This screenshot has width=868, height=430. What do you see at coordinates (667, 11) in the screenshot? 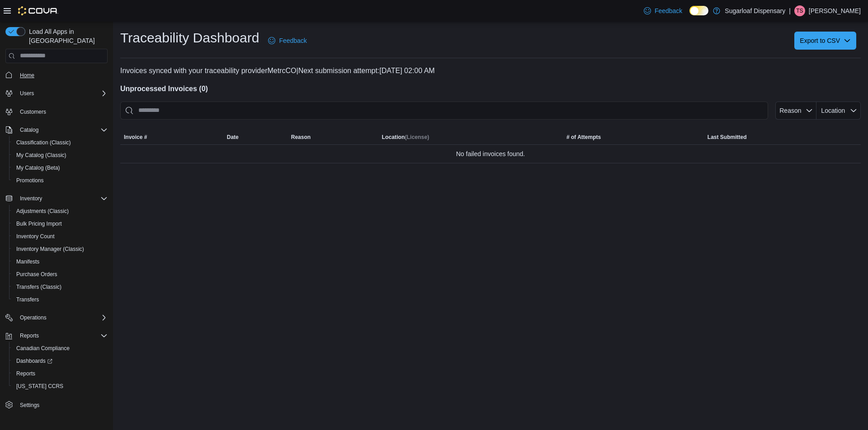
I see `span: Feedback` at bounding box center [667, 11].